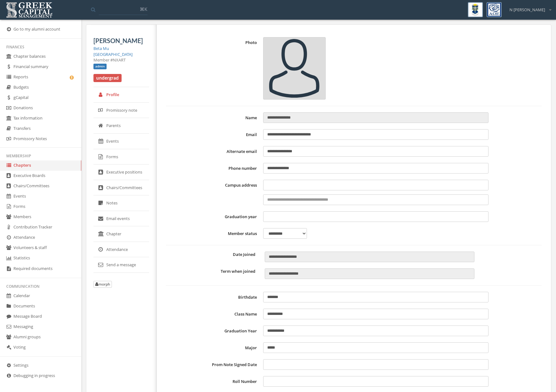 This screenshot has height=392, width=556. What do you see at coordinates (121, 265) in the screenshot?
I see `a: Send a message` at bounding box center [121, 265].